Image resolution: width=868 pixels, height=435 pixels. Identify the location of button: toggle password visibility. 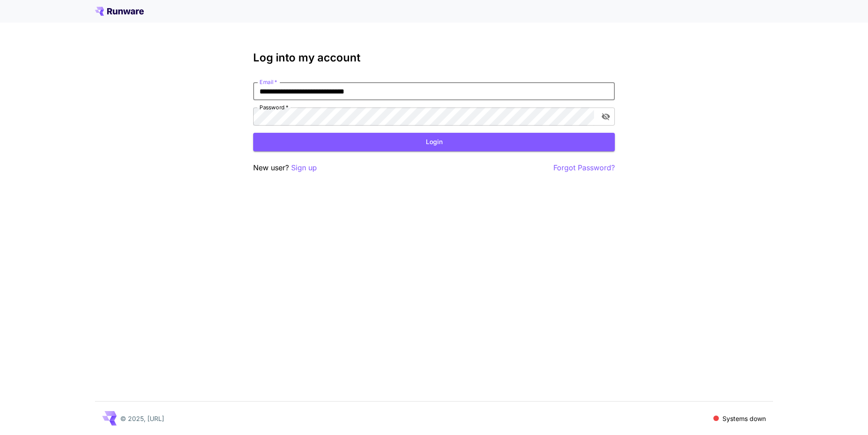
(606, 117).